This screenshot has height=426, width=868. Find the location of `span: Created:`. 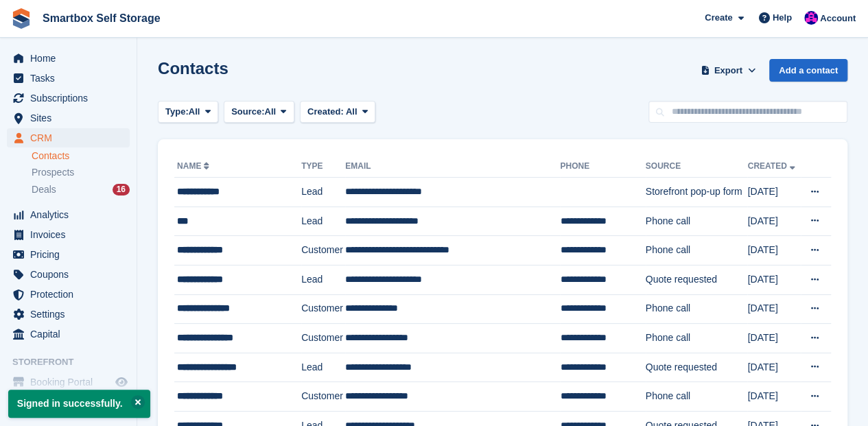

span: Created: is located at coordinates (326, 111).